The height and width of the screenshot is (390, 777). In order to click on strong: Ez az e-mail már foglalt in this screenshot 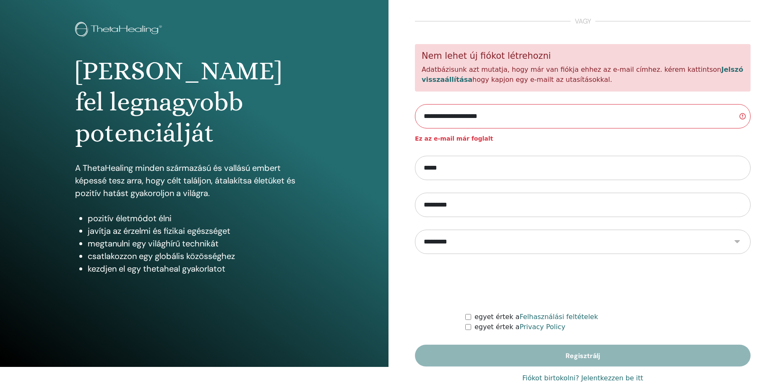, I will do `click(454, 138)`.